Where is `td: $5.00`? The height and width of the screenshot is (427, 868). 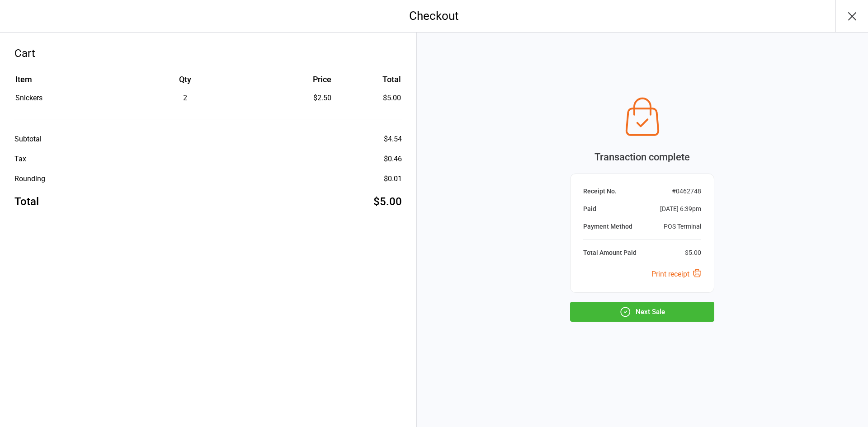 td: $5.00 is located at coordinates (368, 98).